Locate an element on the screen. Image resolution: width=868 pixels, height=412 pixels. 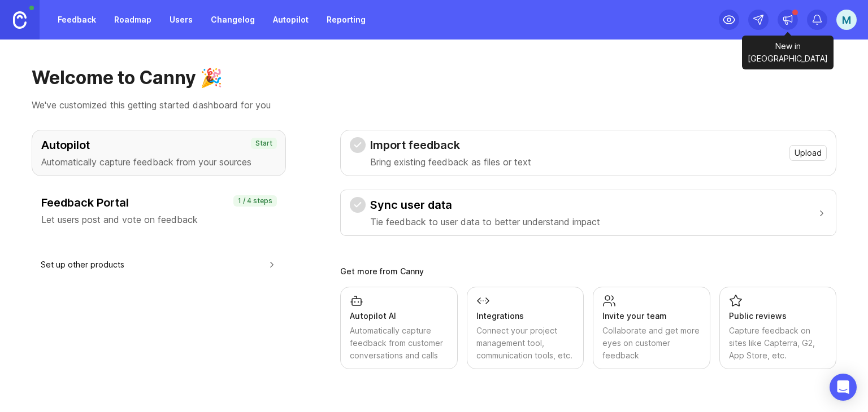
div: Connect your project management tool, communication tools, etc. is located at coordinates (526, 343).